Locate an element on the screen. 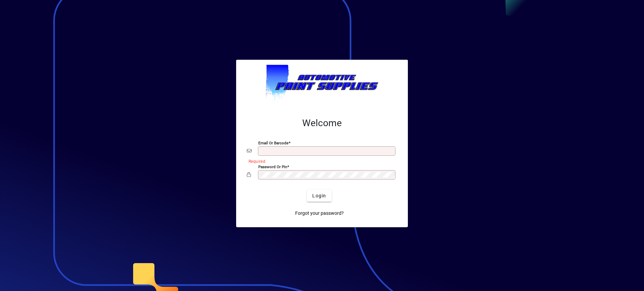 The image size is (644, 291). a: Forgot your password? is located at coordinates (319, 213).